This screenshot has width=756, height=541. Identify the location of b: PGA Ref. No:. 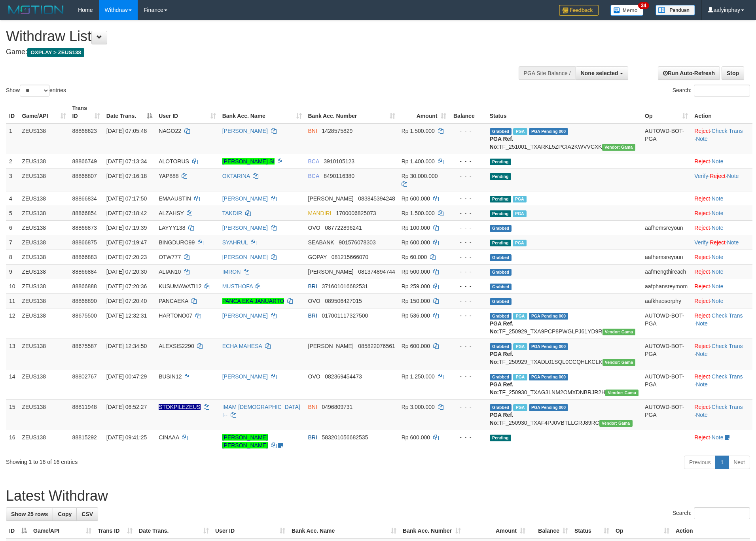
(501, 388).